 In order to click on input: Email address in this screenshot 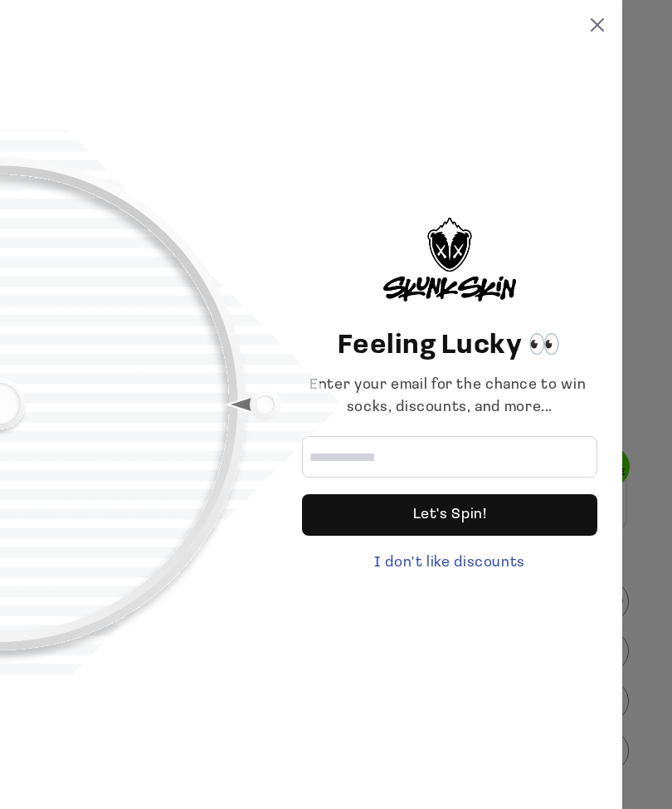, I will do `click(450, 456)`.